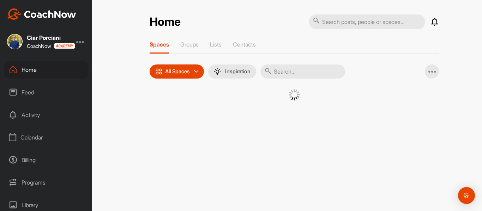 The height and width of the screenshot is (211, 482). What do you see at coordinates (217, 72) in the screenshot?
I see `img: menuIcon` at bounding box center [217, 72].